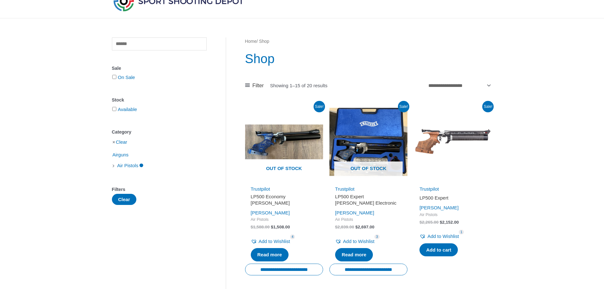 This screenshot has height=289, width=604. Describe the element at coordinates (453, 142) in the screenshot. I see `img: LP500 Expert` at that location.